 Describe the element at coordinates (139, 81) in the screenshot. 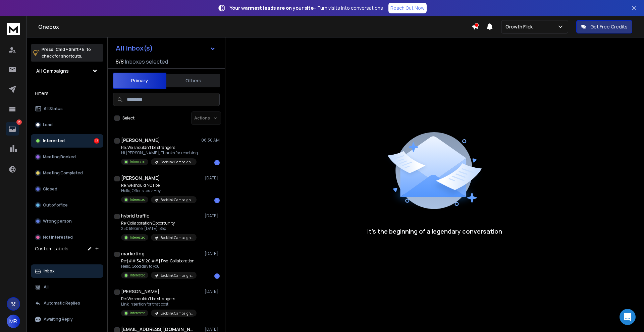

I see `button: Primary` at that location.